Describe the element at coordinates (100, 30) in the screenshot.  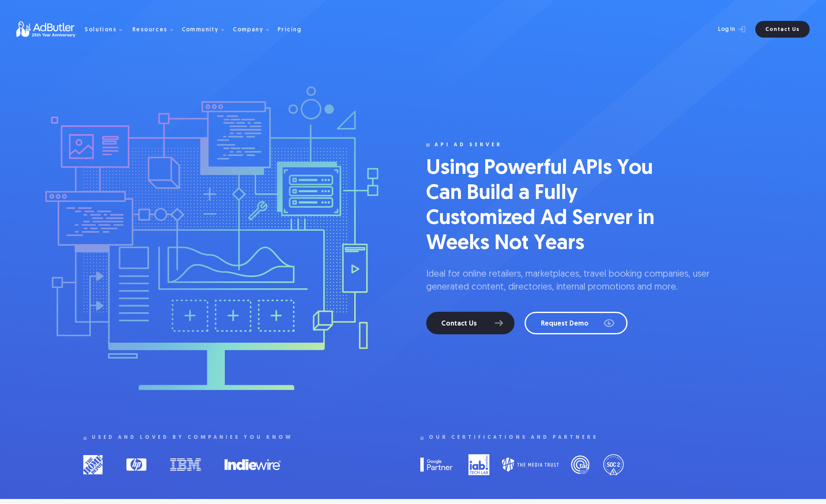
I see `div: Solutions` at that location.